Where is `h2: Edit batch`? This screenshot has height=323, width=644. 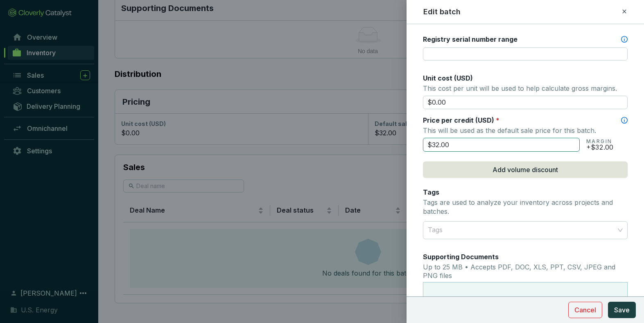 h2: Edit batch is located at coordinates (442, 12).